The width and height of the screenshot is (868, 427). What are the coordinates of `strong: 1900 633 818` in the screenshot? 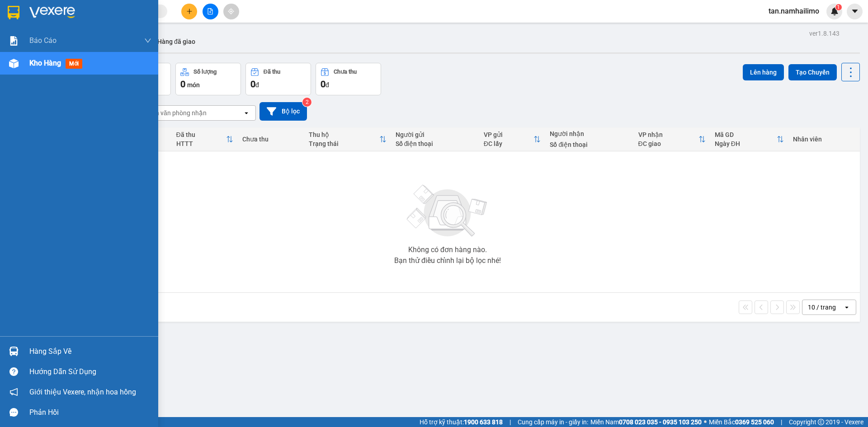 It's located at (483, 422).